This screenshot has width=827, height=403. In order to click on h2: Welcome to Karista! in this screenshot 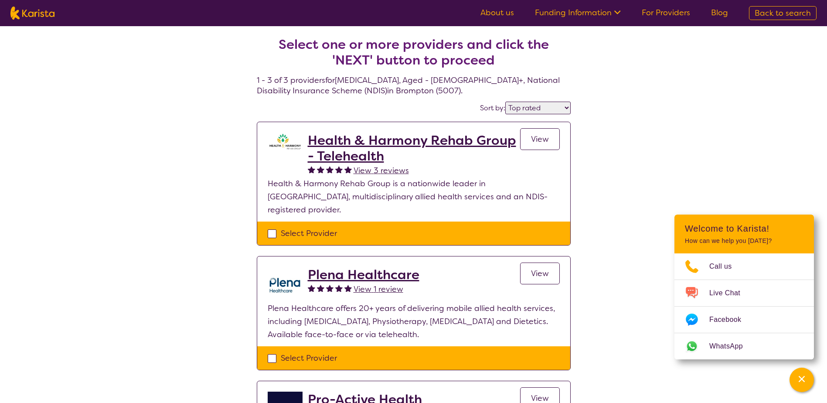, I will do `click(744, 228)`.